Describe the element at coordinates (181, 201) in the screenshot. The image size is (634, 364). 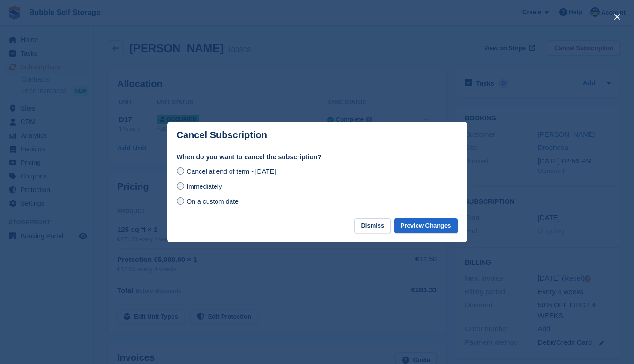
I see `input: On a custom date` at that location.